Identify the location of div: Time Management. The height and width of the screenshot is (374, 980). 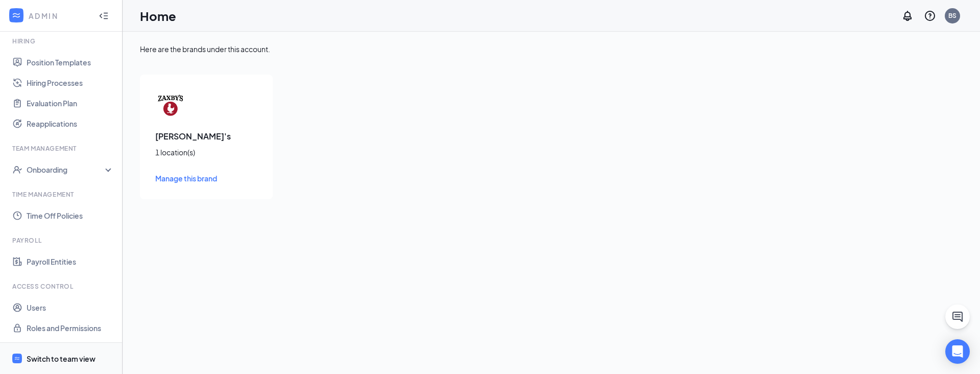
(62, 194).